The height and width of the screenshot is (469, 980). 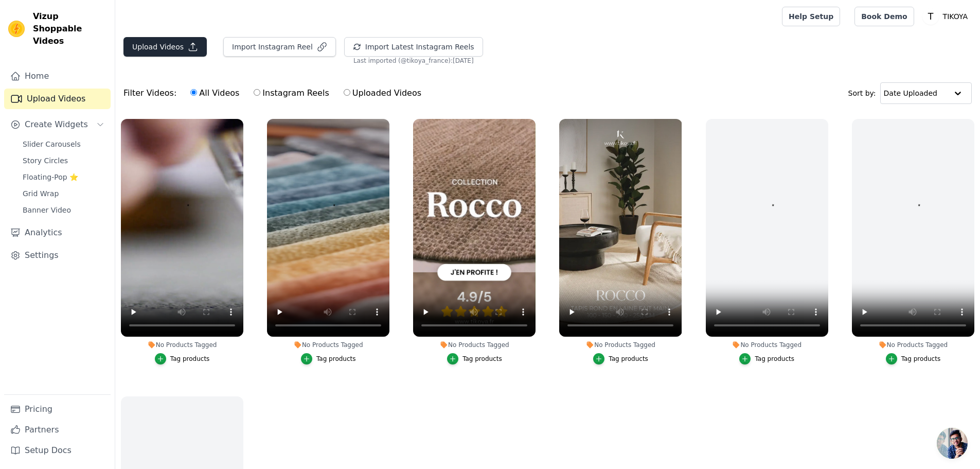 What do you see at coordinates (50, 177) in the screenshot?
I see `span: Floating-Pop ⭐` at bounding box center [50, 177].